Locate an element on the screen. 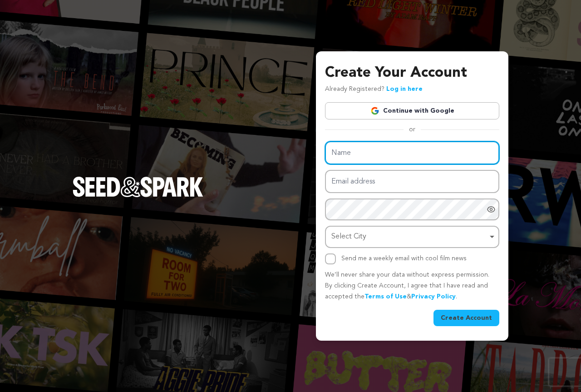  input: Name is located at coordinates (412, 153).